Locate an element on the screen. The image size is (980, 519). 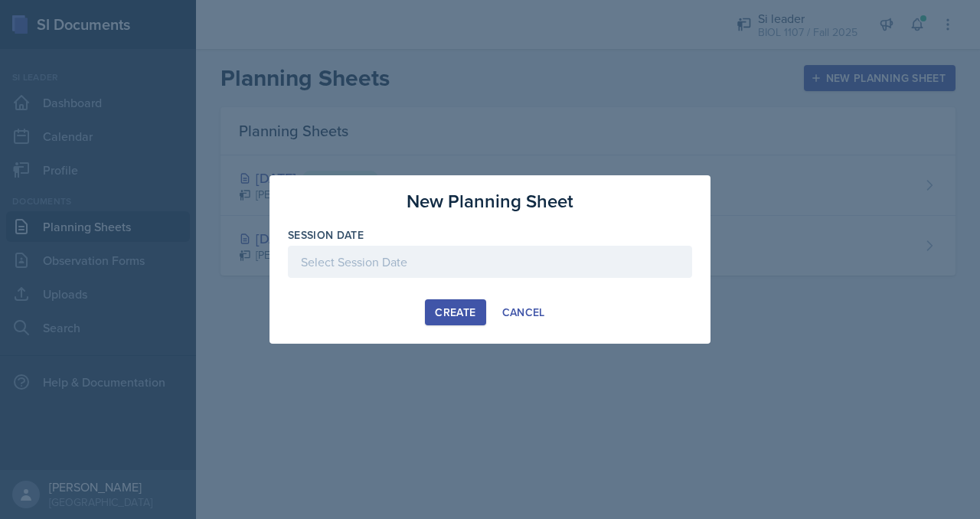
label: Session Date is located at coordinates (325, 235).